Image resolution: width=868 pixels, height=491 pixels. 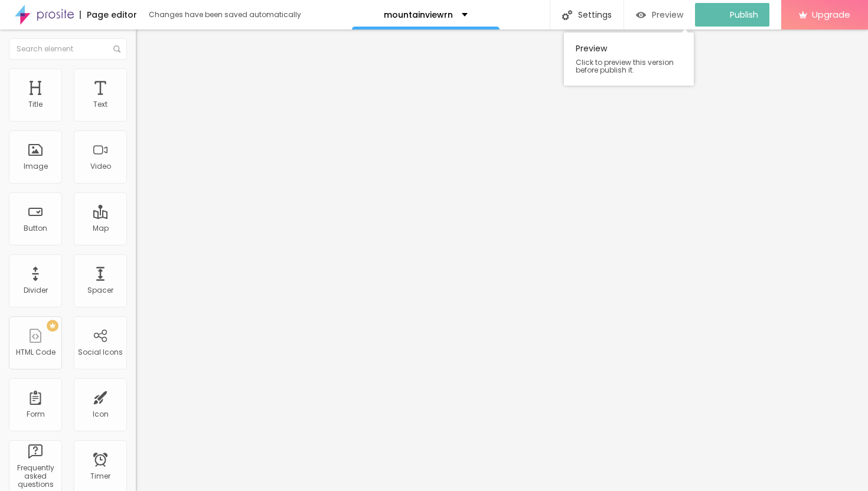 What do you see at coordinates (100, 476) in the screenshot?
I see `div: Timer` at bounding box center [100, 476].